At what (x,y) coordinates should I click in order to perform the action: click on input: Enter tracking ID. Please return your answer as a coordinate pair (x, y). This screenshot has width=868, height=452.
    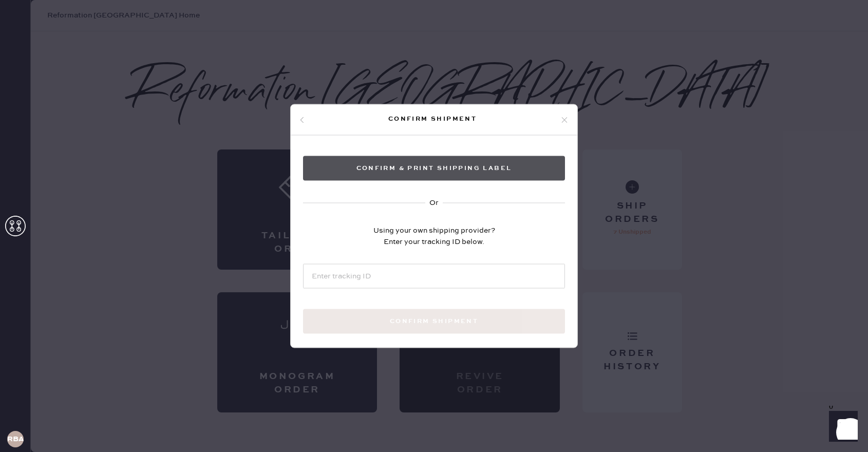
    Looking at the image, I should click on (434, 276).